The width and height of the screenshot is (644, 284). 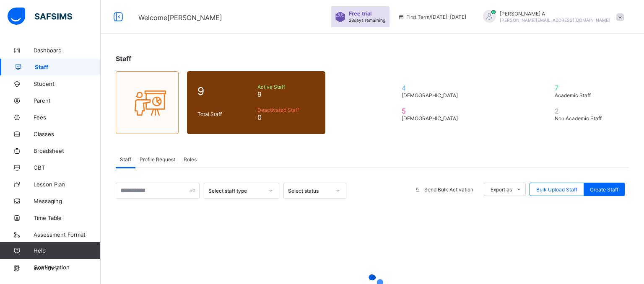 I want to click on div: SamA, so click(x=552, y=17).